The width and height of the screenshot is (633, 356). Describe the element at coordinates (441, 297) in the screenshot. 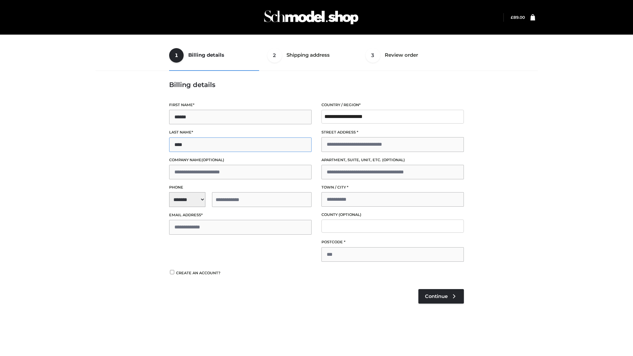

I see `a: Continue` at that location.